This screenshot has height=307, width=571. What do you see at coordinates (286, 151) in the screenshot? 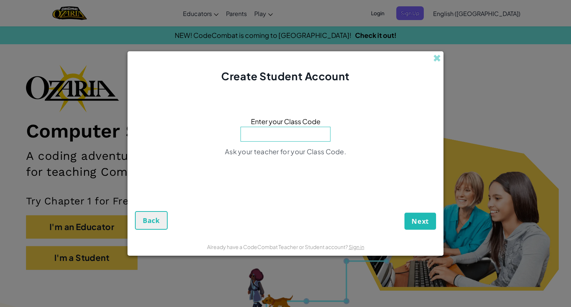
I see `span: Ask your teacher for your Class Code.` at bounding box center [286, 151].